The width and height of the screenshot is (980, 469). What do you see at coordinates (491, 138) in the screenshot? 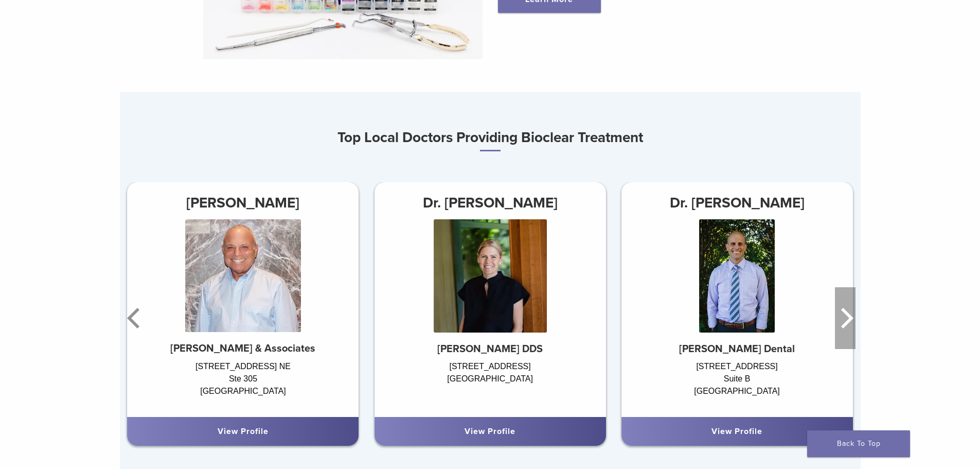
I see `h3: Top Local Doctors Providing Bioclear Treatment` at bounding box center [491, 138].